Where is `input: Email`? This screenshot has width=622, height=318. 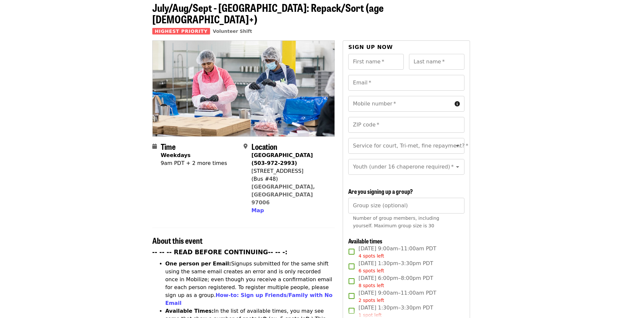
input: Email is located at coordinates (406, 83).